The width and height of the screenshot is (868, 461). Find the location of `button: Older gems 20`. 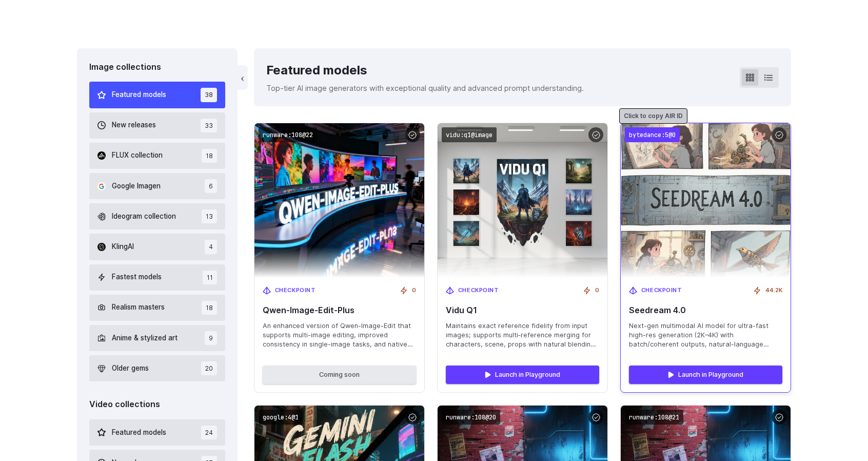

button: Older gems 20 is located at coordinates (157, 368).